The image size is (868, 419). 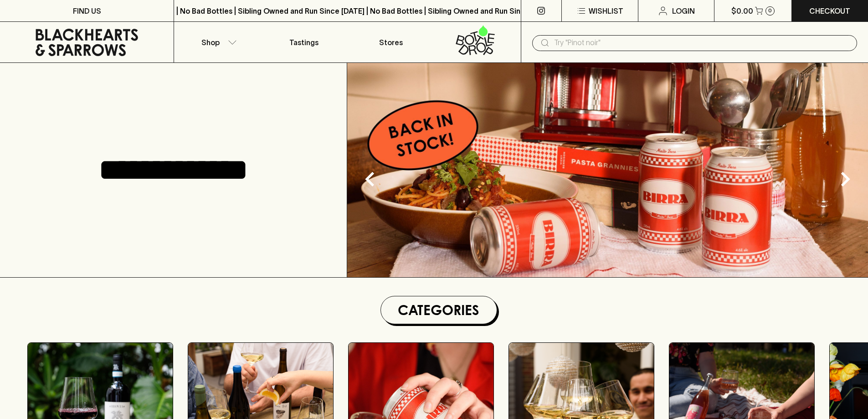 I want to click on h1: Categories, so click(x=439, y=310).